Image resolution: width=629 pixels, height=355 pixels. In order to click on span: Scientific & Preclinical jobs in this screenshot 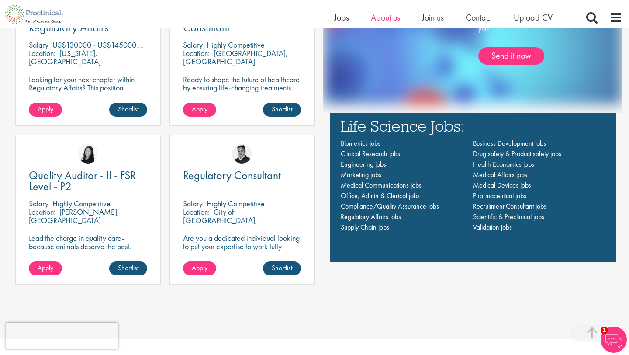, I will do `click(508, 216)`.